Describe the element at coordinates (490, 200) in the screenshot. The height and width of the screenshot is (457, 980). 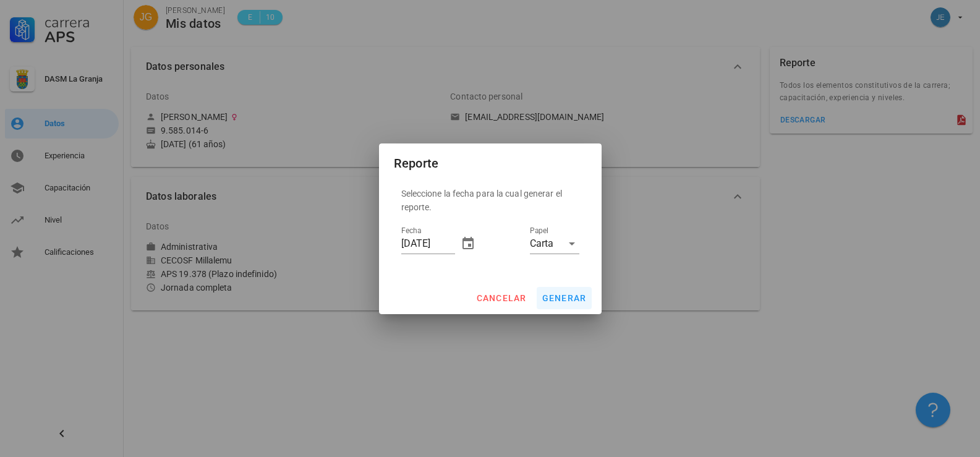
I see `p: Seleccione la fecha para la cual generar el reporte.` at that location.